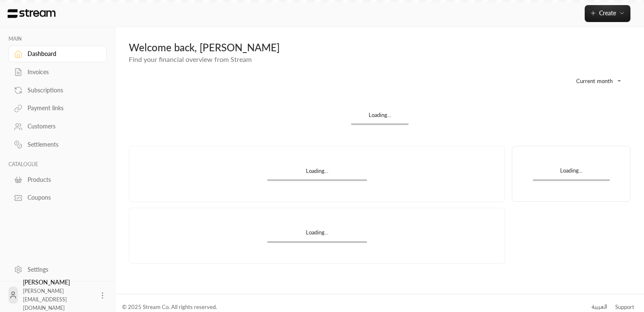  Describe the element at coordinates (62, 126) in the screenshot. I see `div: Customers` at that location.